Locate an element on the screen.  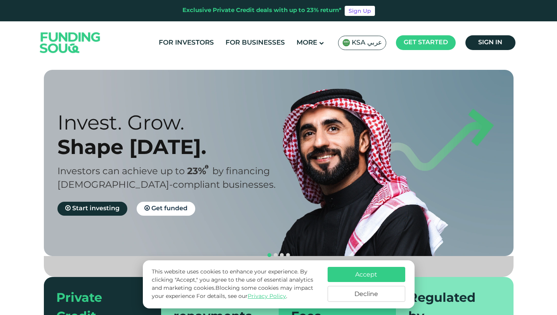
img: Logo is located at coordinates (70, 43).